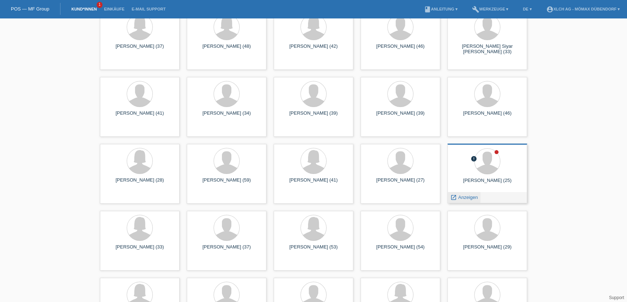 The image size is (627, 302). Describe the element at coordinates (84, 9) in the screenshot. I see `a: Kund*innen` at that location.